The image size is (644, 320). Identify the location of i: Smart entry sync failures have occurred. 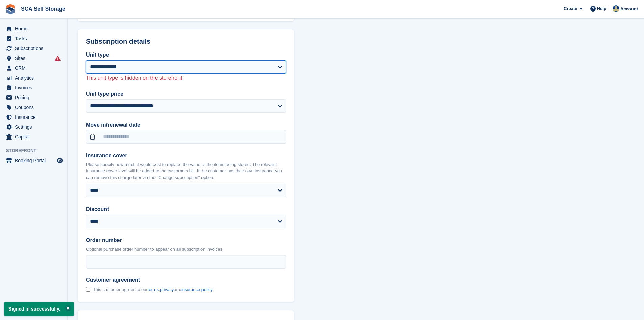
(58, 58).